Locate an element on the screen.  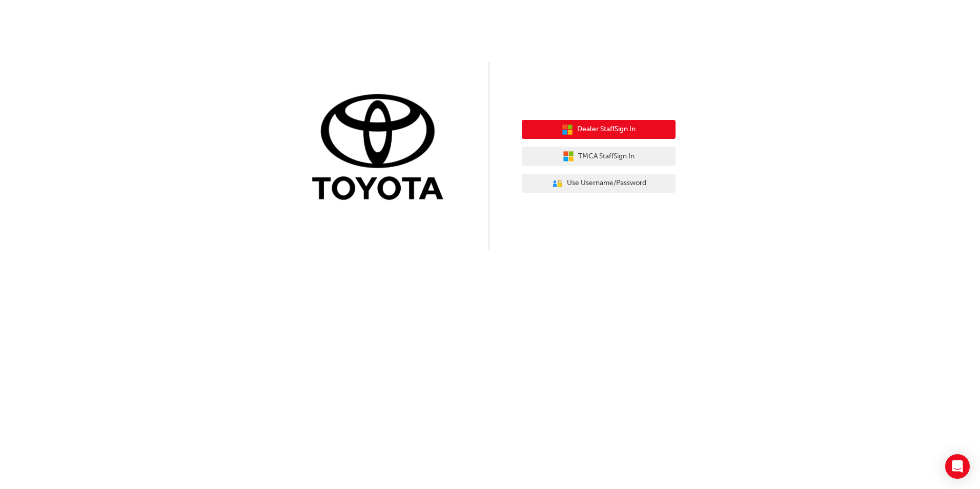
button: Dealer StaffSign In is located at coordinates (599, 129).